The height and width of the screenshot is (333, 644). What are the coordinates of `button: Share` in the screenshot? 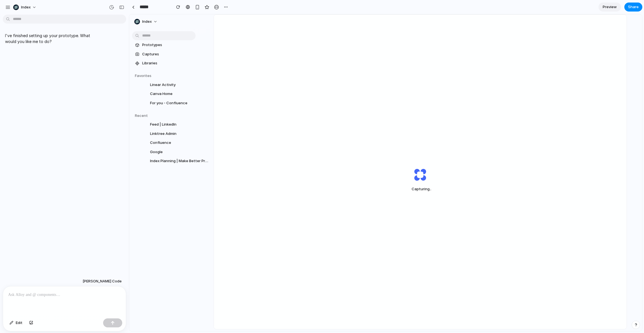 It's located at (634, 7).